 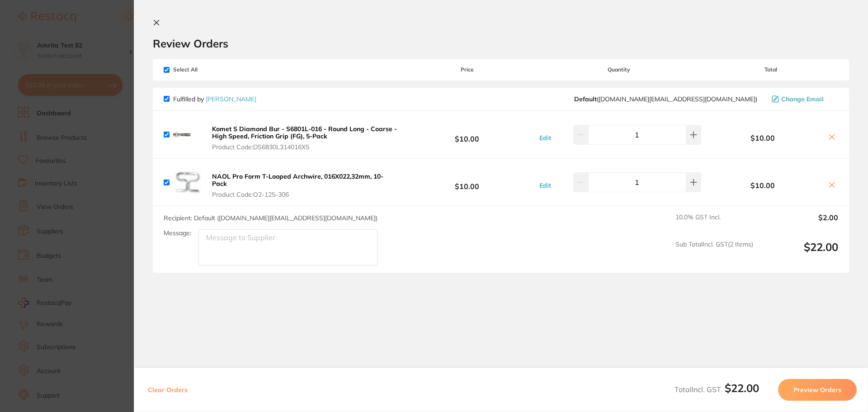 I want to click on span: Change Email, so click(x=802, y=99).